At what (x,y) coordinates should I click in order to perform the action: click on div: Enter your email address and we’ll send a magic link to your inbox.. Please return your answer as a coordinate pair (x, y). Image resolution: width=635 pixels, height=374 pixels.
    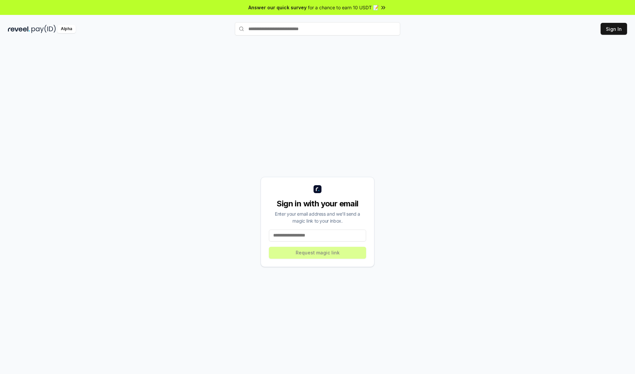
    Looking at the image, I should click on (318, 217).